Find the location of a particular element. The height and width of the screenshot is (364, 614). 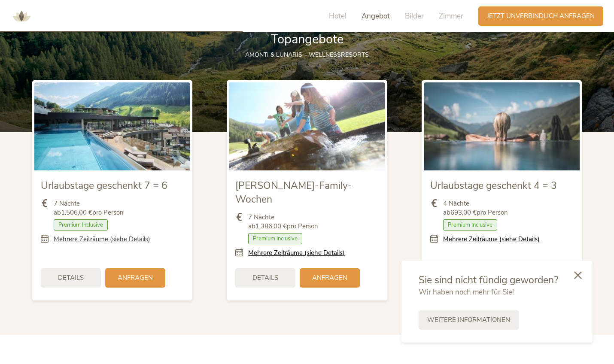

span: Angebot is located at coordinates (376, 16).